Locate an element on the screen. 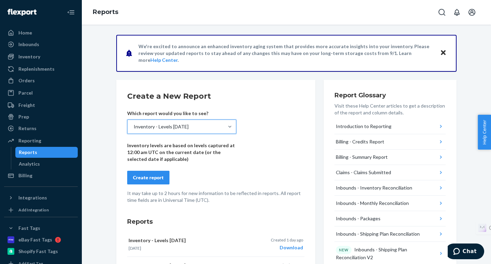  button: Inbounds - Inventory Reconciliation is located at coordinates (390, 187).